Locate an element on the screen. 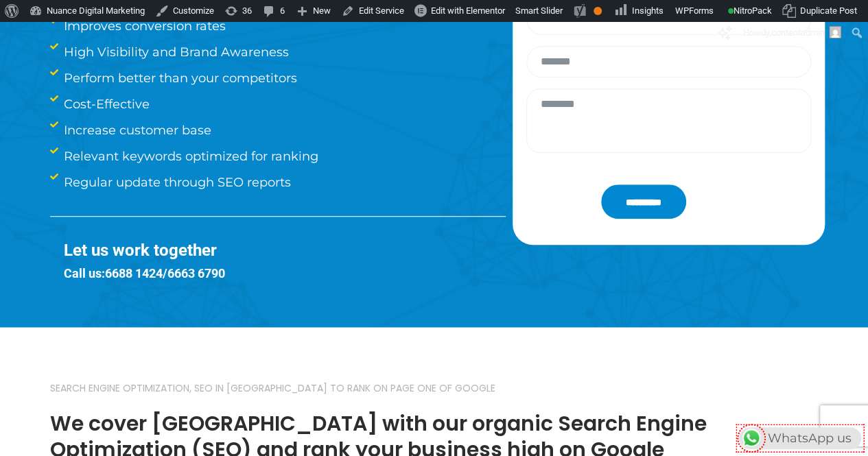 Image resolution: width=868 pixels, height=456 pixels. span: Edit with Elementor is located at coordinates (468, 11).